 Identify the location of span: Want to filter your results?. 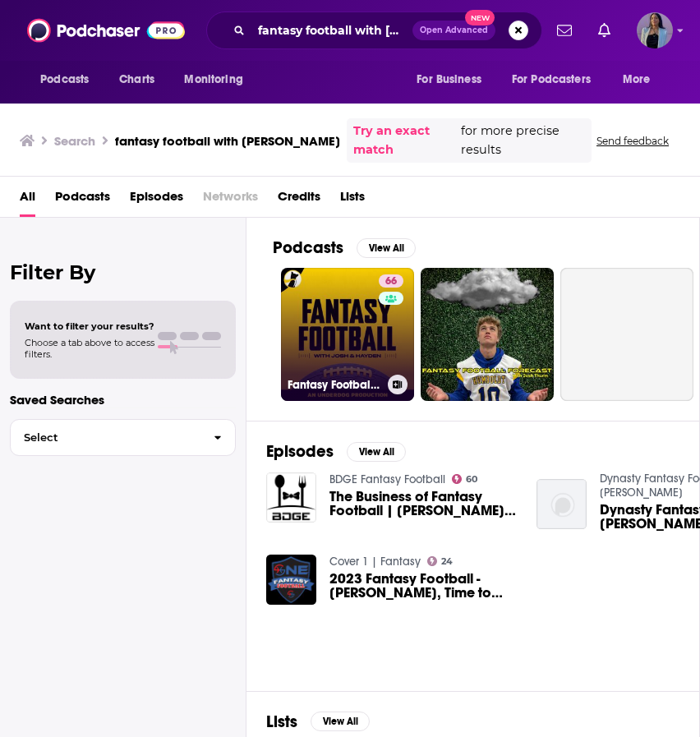
(89, 326).